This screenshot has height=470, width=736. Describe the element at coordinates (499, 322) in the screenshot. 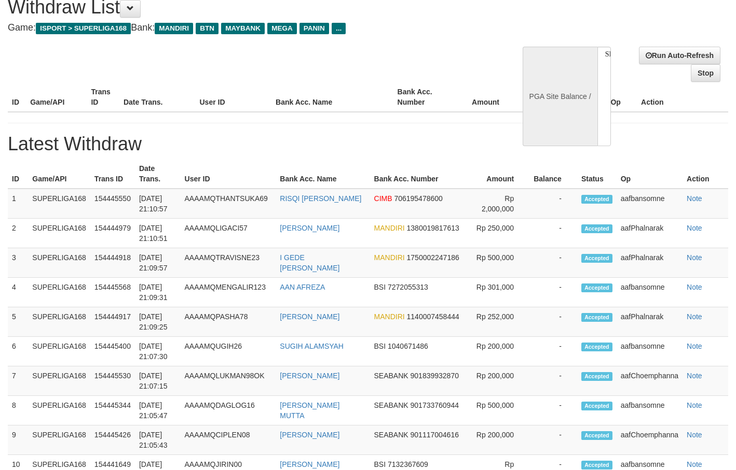

I see `td: Rp 252,000` at that location.